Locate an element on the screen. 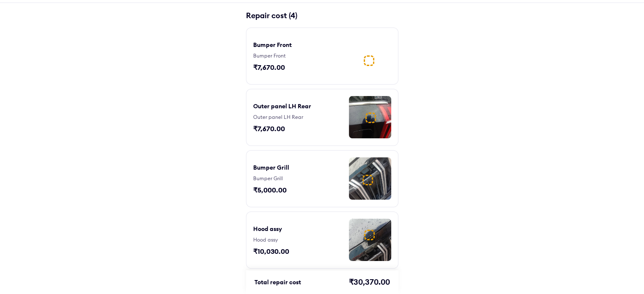 This screenshot has height=294, width=644. div: ₹10,030.00 is located at coordinates (275, 252).